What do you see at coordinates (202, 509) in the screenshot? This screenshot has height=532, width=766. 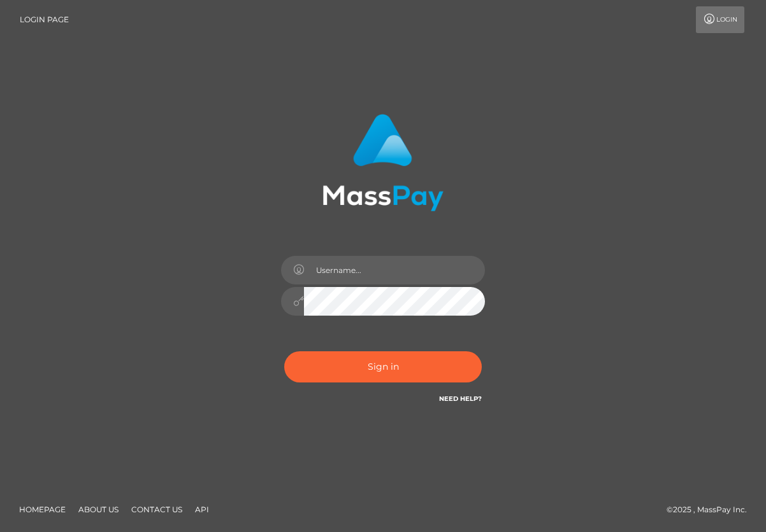 I see `a: API` at bounding box center [202, 509].